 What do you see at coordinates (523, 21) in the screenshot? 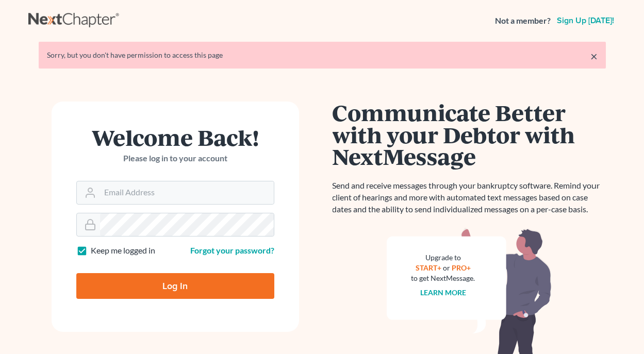
I see `strong: Not a member?` at bounding box center [523, 21].